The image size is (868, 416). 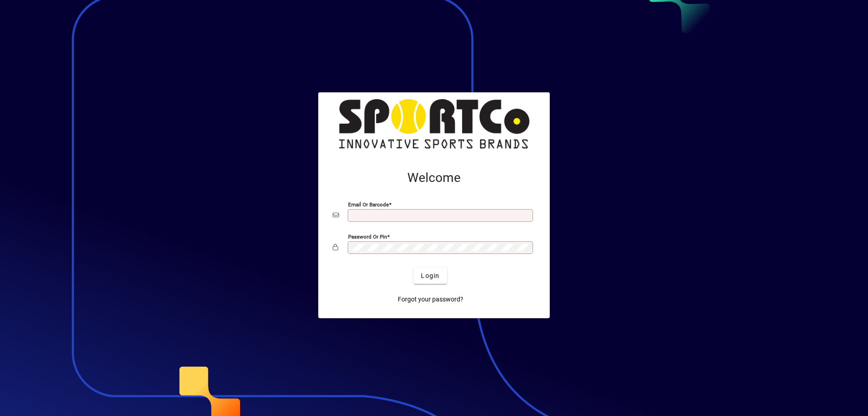 What do you see at coordinates (368, 236) in the screenshot?
I see `mat-label: Password or Pin` at bounding box center [368, 236].